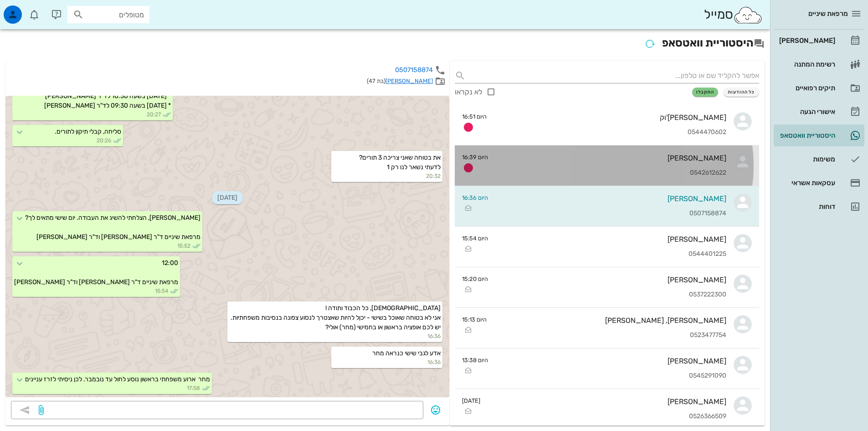  Describe the element at coordinates (610, 335) in the screenshot. I see `div: 0523477754` at that location.